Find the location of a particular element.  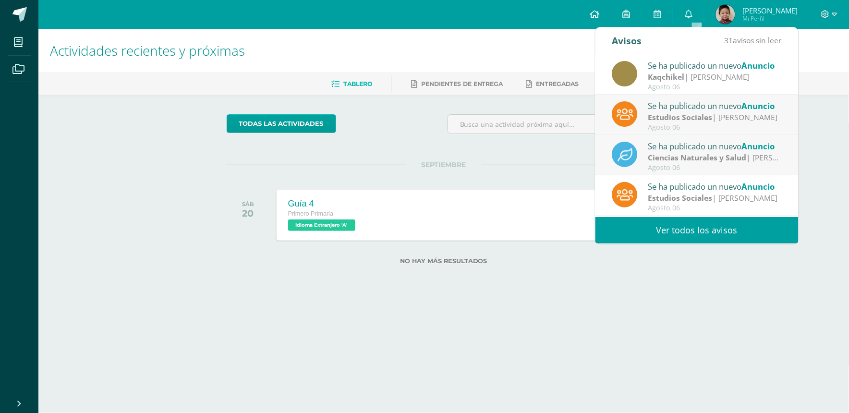

label: No hay más resultados is located at coordinates (444, 261).